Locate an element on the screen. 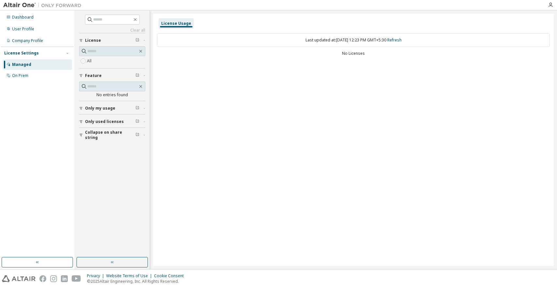 The width and height of the screenshot is (557, 288). a: Clear all is located at coordinates (112, 30).